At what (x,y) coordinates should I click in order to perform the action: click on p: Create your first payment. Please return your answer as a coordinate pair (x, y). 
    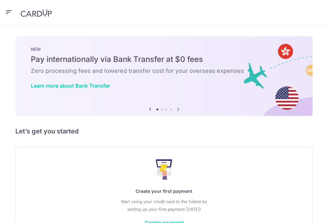
    Looking at the image, I should click on (164, 191).